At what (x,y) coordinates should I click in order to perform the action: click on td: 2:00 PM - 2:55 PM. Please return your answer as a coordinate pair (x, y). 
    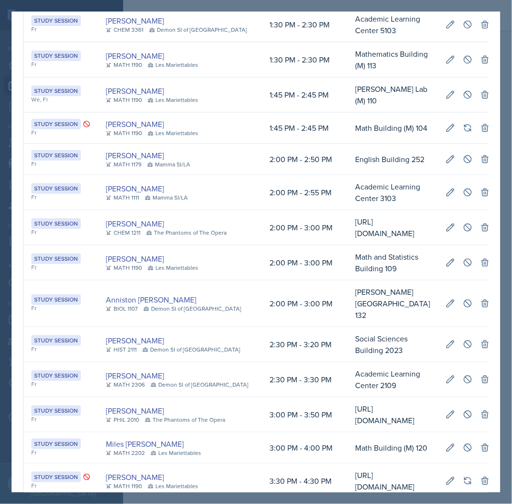
    Looking at the image, I should click on (304, 192).